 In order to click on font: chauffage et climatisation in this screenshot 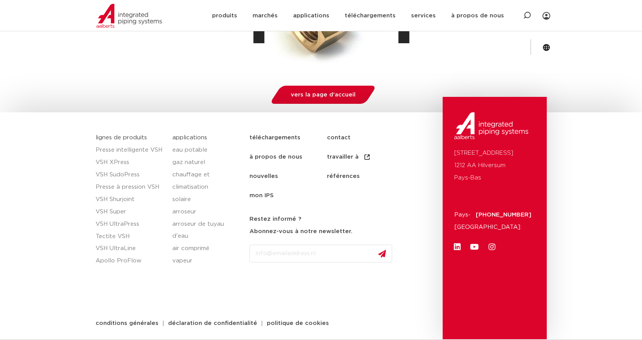, I will do `click(191, 180)`.